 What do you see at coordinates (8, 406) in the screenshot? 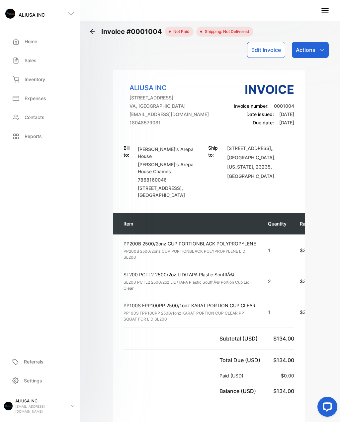
I see `img: profile` at bounding box center [8, 406].